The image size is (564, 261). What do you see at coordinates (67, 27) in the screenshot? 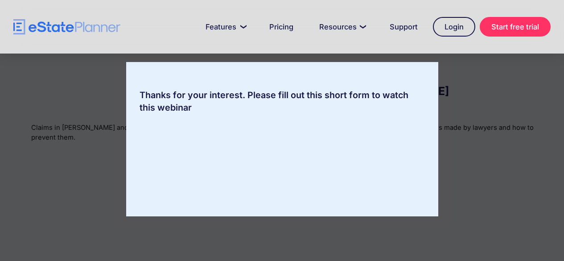
I see `a: home` at bounding box center [67, 27].